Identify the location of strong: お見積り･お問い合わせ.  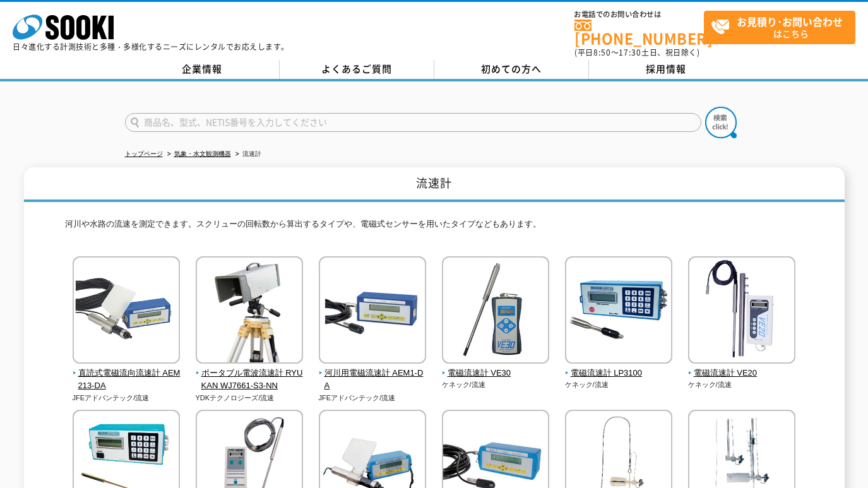
(790, 22).